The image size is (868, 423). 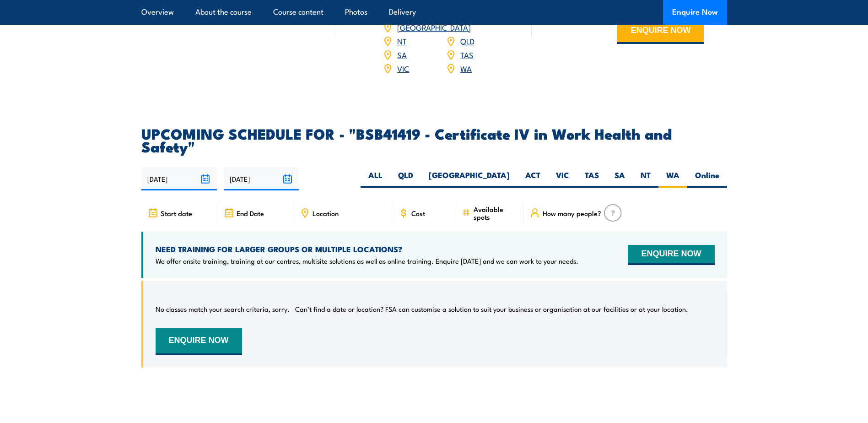 What do you see at coordinates (495, 213) in the screenshot?
I see `span: Available spots` at bounding box center [495, 213].